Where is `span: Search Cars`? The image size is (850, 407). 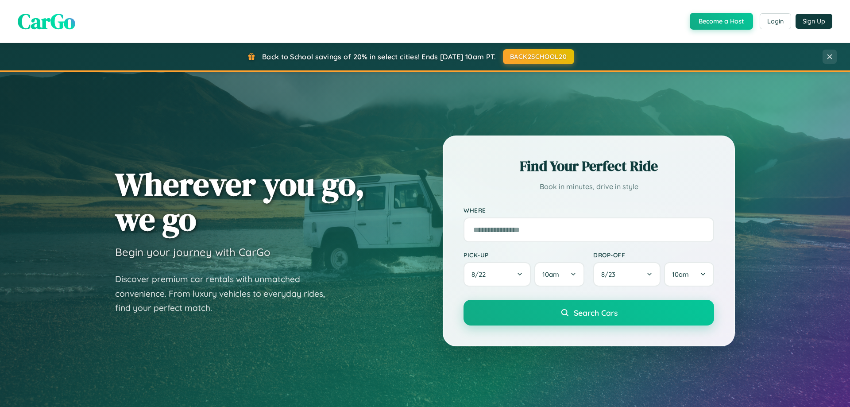 span: Search Cars is located at coordinates (595, 312).